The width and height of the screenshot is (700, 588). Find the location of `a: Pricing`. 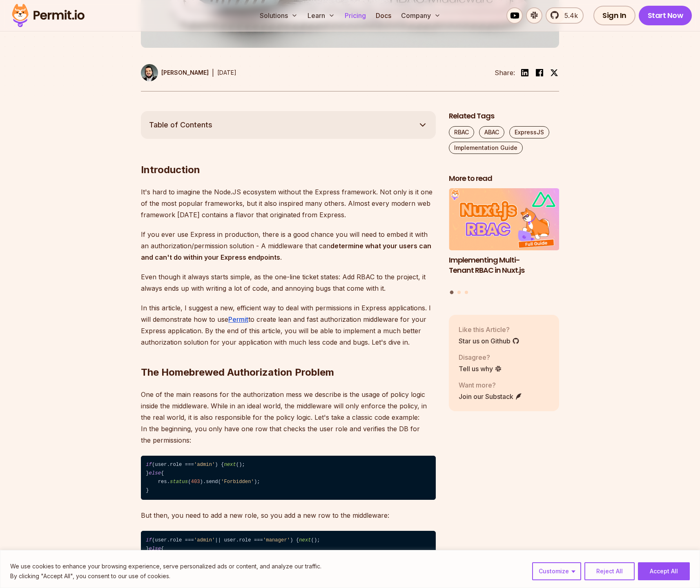

a: Pricing is located at coordinates (355, 15).